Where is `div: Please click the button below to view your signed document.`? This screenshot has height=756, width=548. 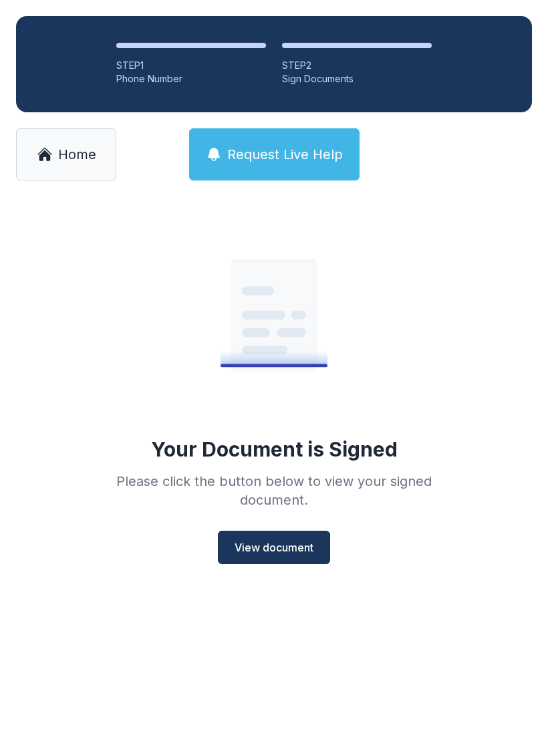 div: Please click the button below to view your signed document. is located at coordinates (274, 491).